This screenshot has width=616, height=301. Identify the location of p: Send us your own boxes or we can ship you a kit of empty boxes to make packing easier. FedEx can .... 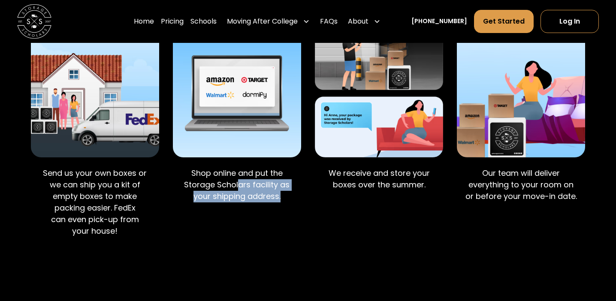
(95, 203).